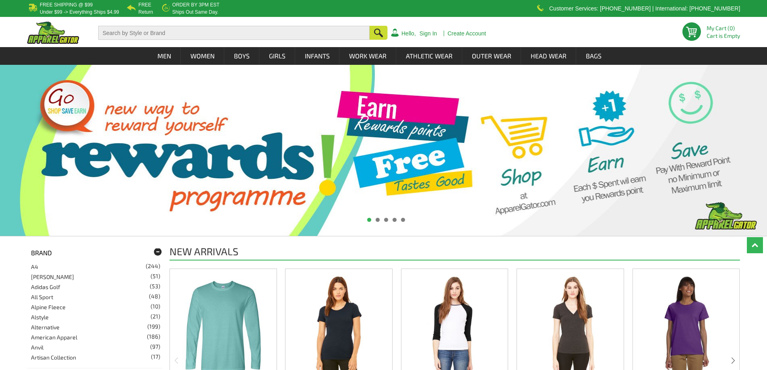 The width and height of the screenshot is (767, 370). What do you see at coordinates (429, 56) in the screenshot?
I see `a: Athletic Wear` at bounding box center [429, 56].